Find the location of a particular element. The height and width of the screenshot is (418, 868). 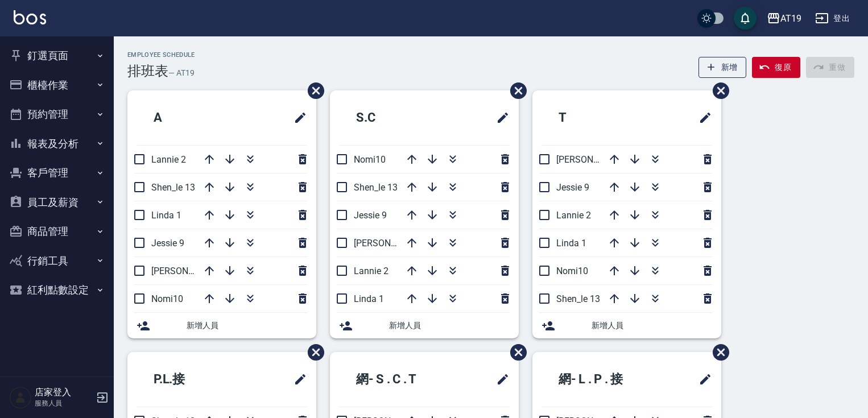

button: 行銷工具 is located at coordinates (57, 261).